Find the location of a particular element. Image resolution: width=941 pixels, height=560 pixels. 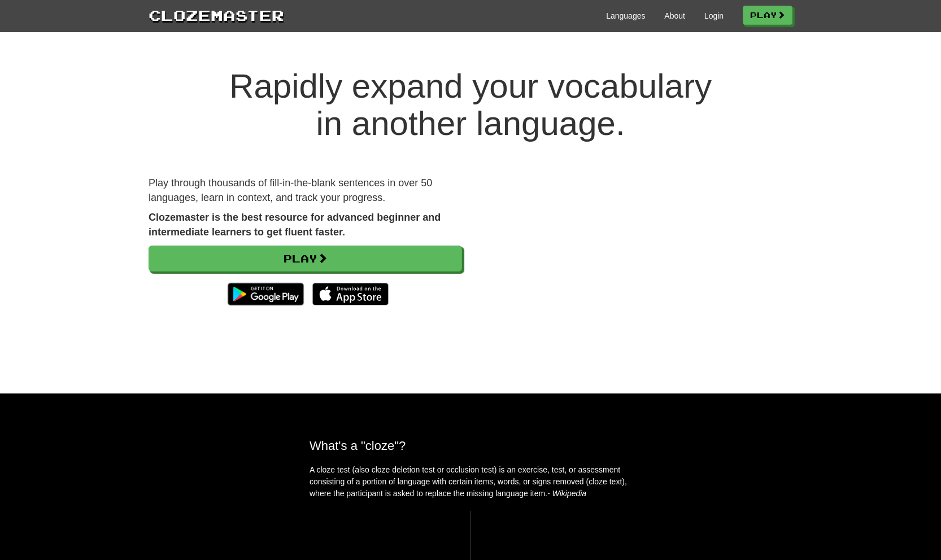

p: Play through thousands of fill-in-the-blank sentences in over 50 languages, learn in context, and... is located at coordinates (305, 191).